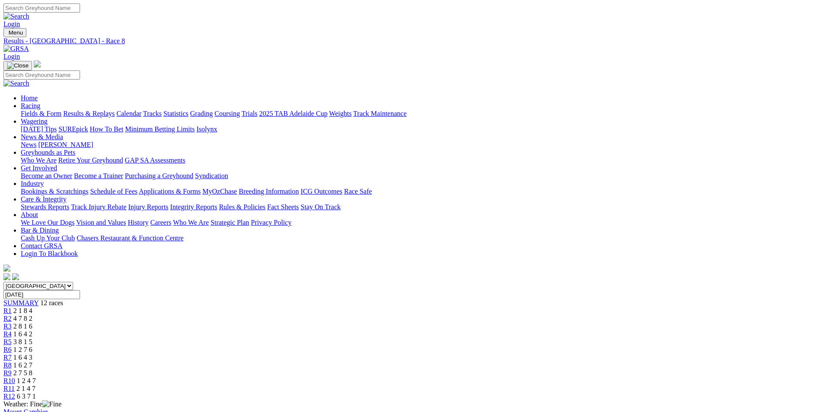 This screenshot has width=824, height=412. What do you see at coordinates (113, 191) in the screenshot?
I see `a: Schedule of Fees` at bounding box center [113, 191].